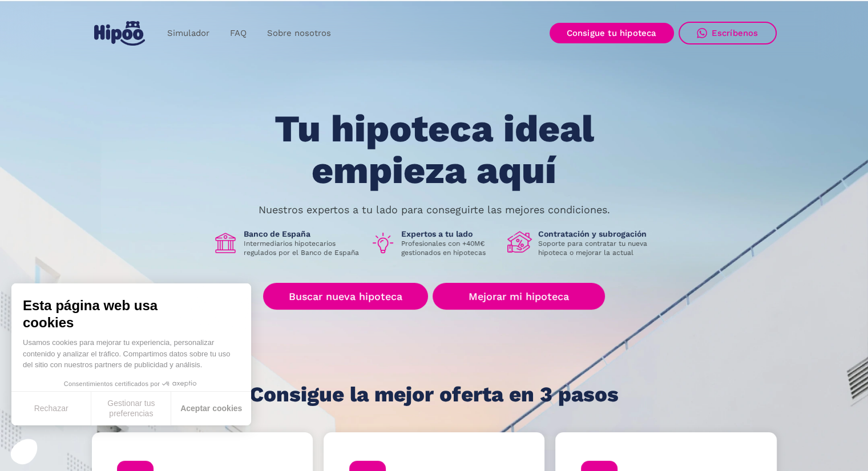  Describe the element at coordinates (735, 33) in the screenshot. I see `div: Escríbenos` at that location.